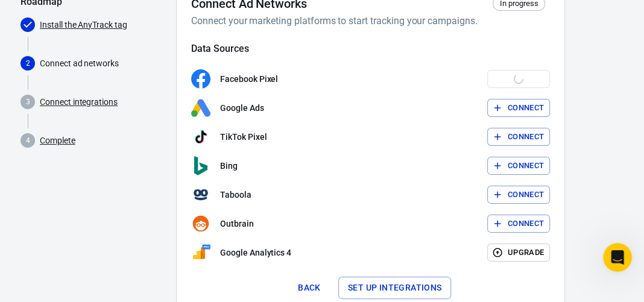 The height and width of the screenshot is (302, 644). I want to click on p: TikTok Pixel, so click(243, 137).